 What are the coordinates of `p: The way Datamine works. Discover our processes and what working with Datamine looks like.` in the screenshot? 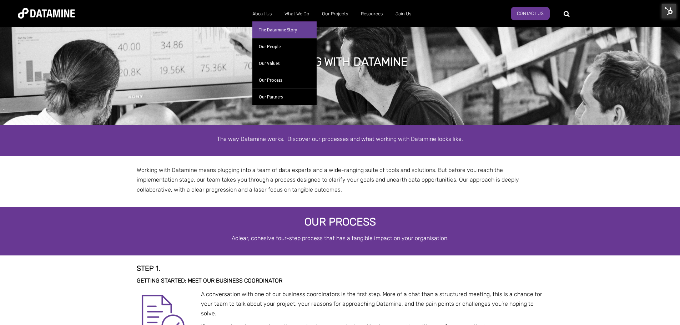 It's located at (340, 139).